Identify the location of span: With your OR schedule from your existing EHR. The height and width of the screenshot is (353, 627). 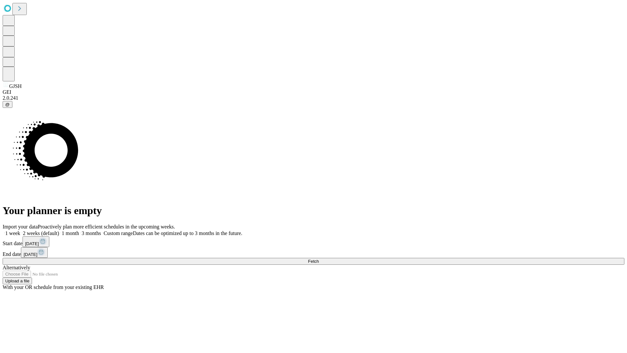
(53, 287).